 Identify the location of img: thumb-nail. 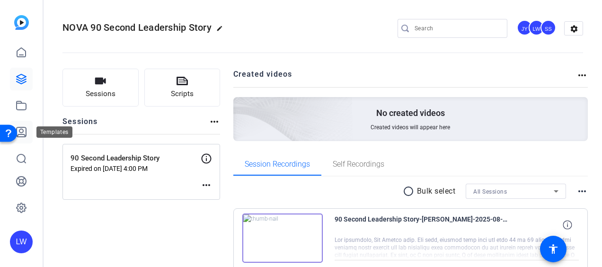
(283, 238).